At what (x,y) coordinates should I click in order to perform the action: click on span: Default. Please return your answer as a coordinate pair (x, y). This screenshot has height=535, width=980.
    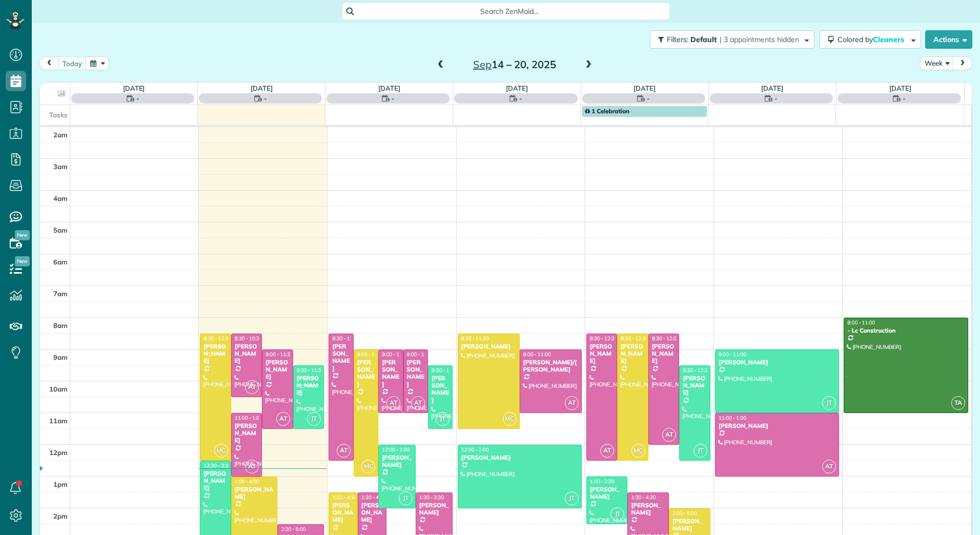
    Looking at the image, I should click on (704, 40).